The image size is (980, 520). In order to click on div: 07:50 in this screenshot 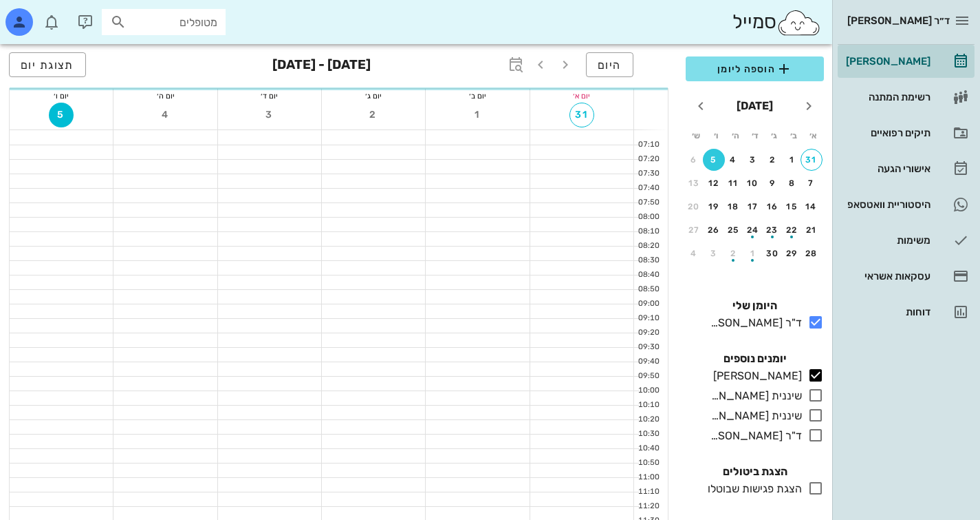, I will do `click(648, 203)`.